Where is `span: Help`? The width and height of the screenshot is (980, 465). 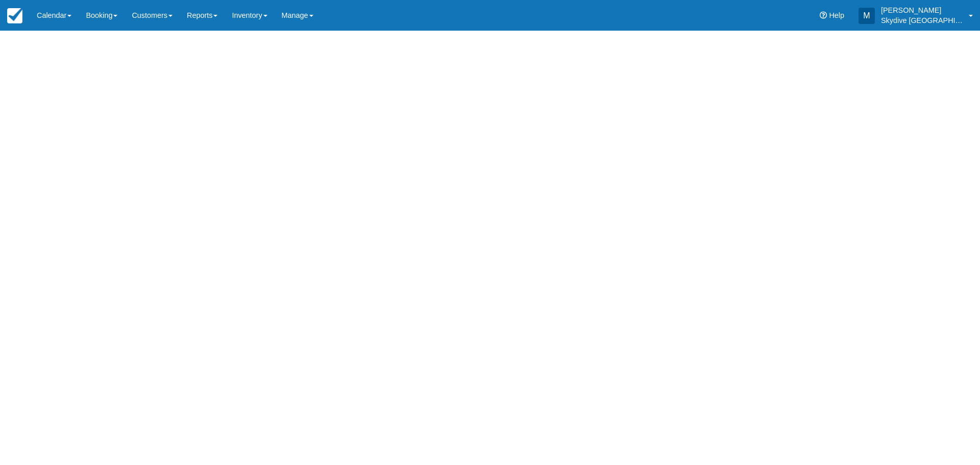 span: Help is located at coordinates (837, 15).